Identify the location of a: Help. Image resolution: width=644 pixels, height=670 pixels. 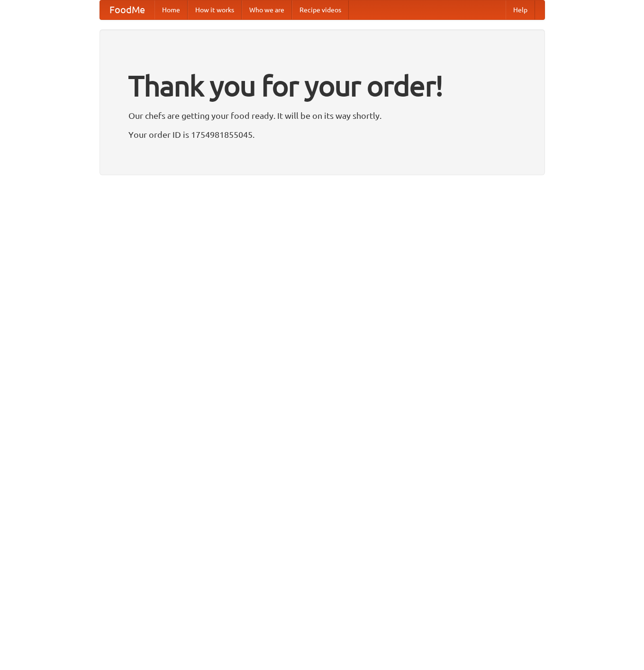
(520, 10).